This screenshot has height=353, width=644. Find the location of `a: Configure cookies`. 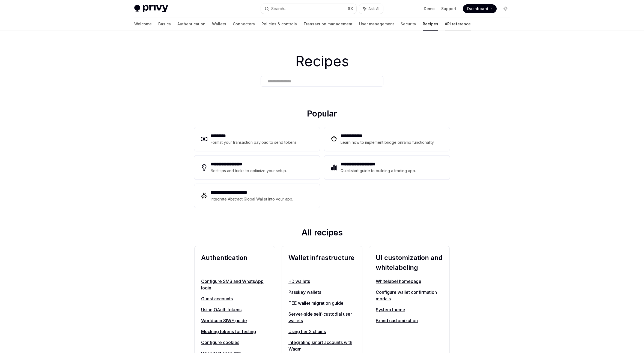

a: Configure cookies is located at coordinates (235, 343).